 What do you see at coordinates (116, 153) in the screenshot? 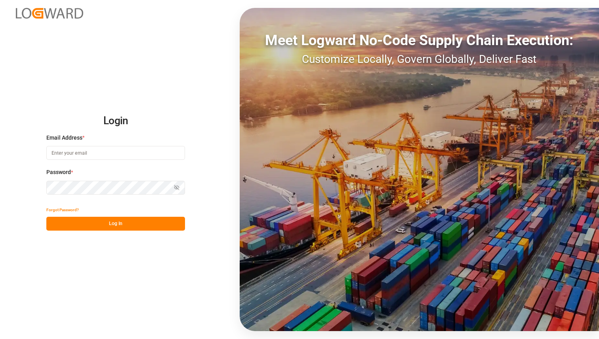
I see `input: Enter your email` at bounding box center [116, 153].